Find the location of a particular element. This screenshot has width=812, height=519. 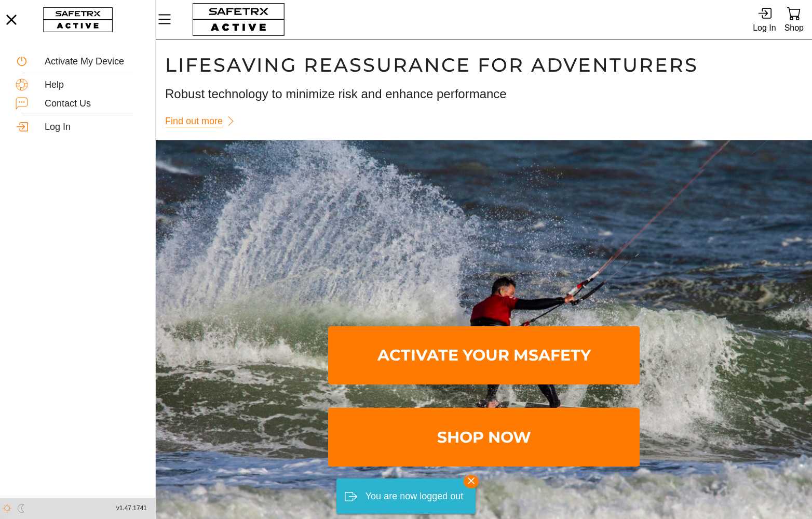

span: Find out more is located at coordinates (194, 121).